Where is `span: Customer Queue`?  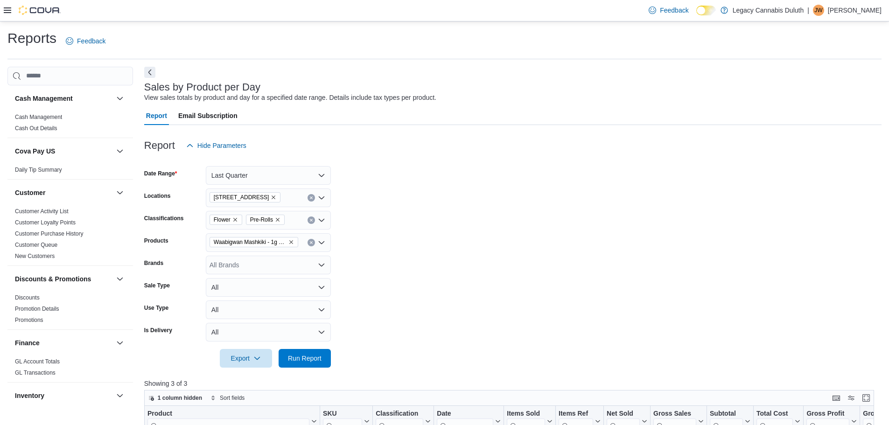 span: Customer Queue is located at coordinates (36, 245).